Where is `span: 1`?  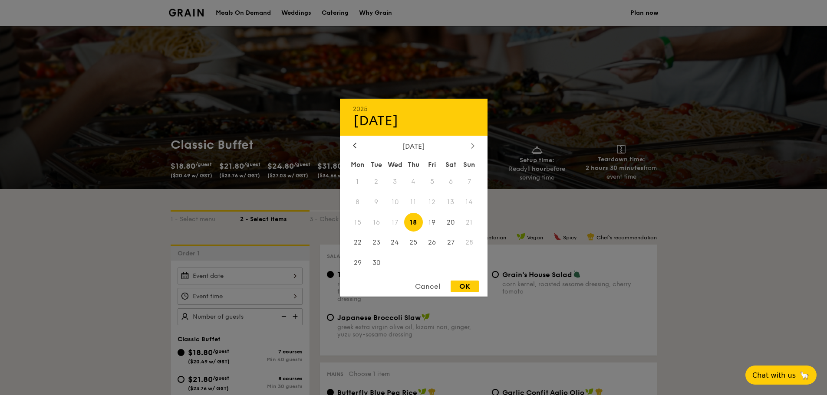
span: 1 is located at coordinates (358, 181).